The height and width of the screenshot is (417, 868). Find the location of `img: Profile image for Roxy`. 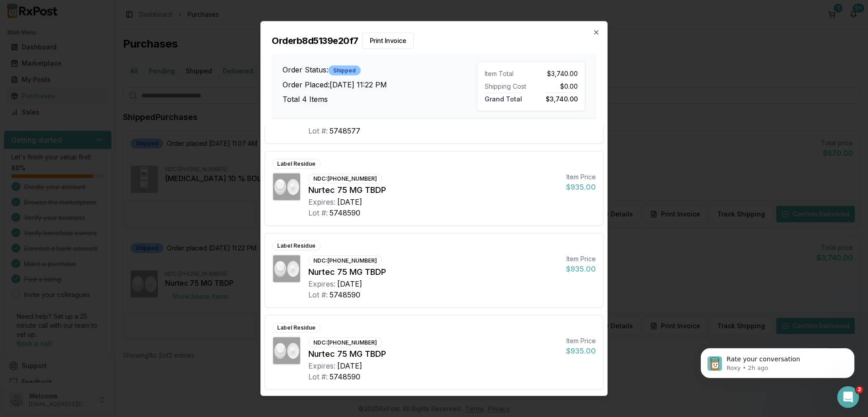

img: Profile image for Roxy is located at coordinates (28, 35).